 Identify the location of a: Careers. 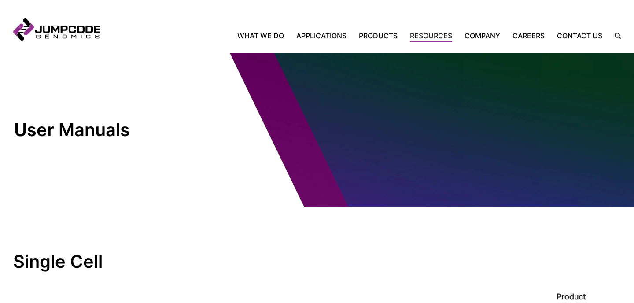
(528, 36).